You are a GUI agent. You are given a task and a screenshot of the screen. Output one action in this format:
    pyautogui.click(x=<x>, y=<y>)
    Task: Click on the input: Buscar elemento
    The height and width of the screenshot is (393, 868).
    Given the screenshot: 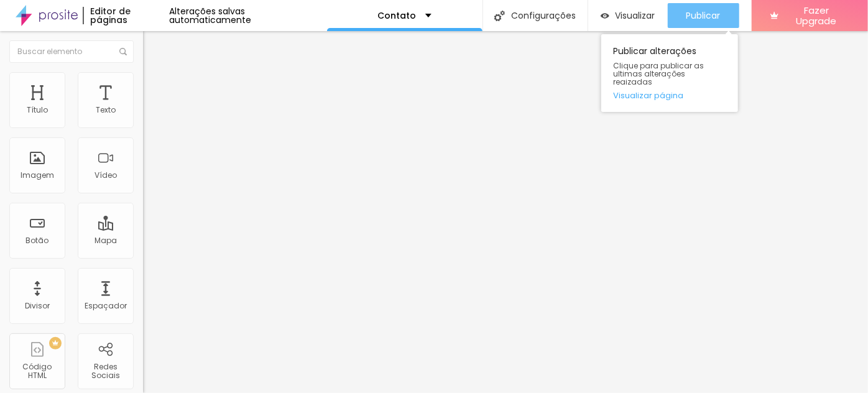 What is the action you would take?
    pyautogui.click(x=71, y=52)
    